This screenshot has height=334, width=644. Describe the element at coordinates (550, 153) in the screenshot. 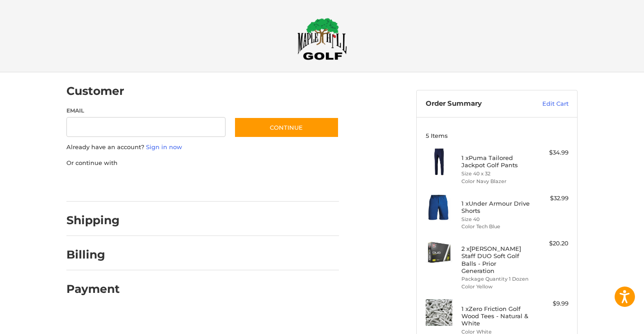

I see `div: $34.99` at that location.